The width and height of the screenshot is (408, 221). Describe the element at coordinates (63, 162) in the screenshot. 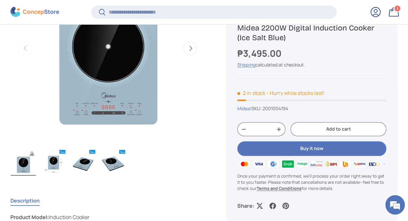

I see `textarea: Type your message and hit 'Enter'` at that location.